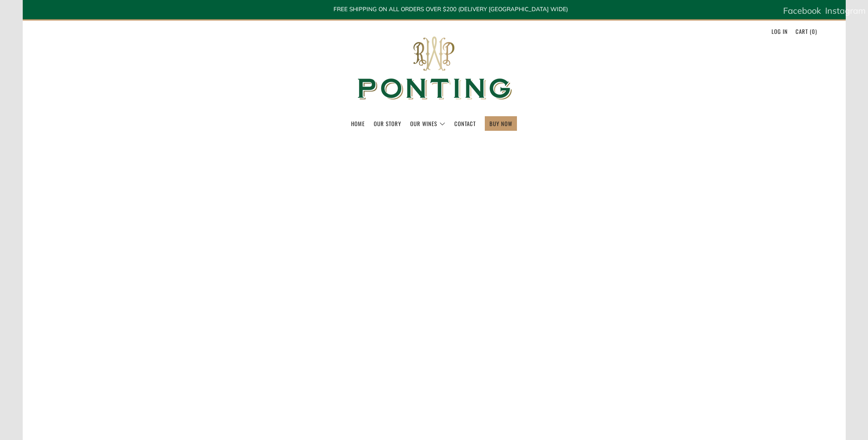  I want to click on span: 0, so click(813, 31).